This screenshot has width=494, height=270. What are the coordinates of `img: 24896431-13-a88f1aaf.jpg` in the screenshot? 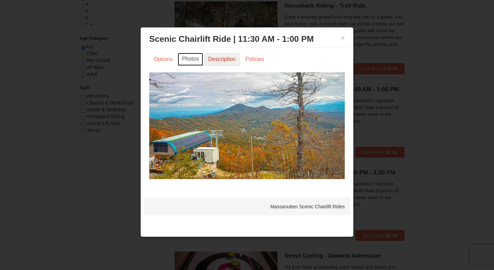 It's located at (247, 126).